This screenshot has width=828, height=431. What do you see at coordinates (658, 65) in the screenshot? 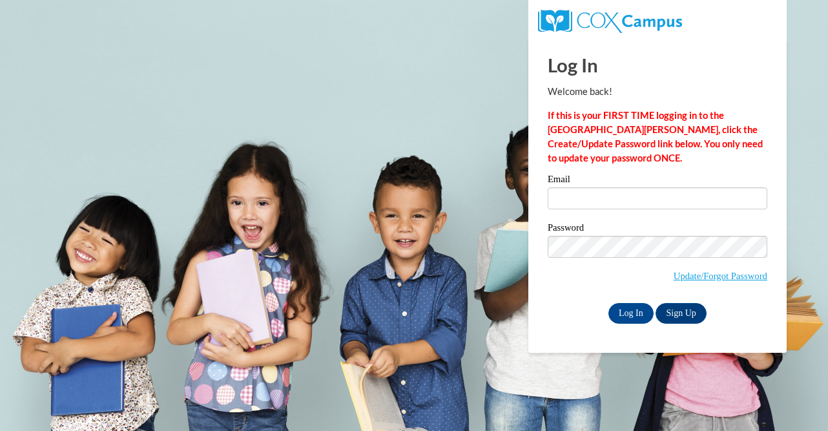
I see `h1: Log In` at bounding box center [658, 65].